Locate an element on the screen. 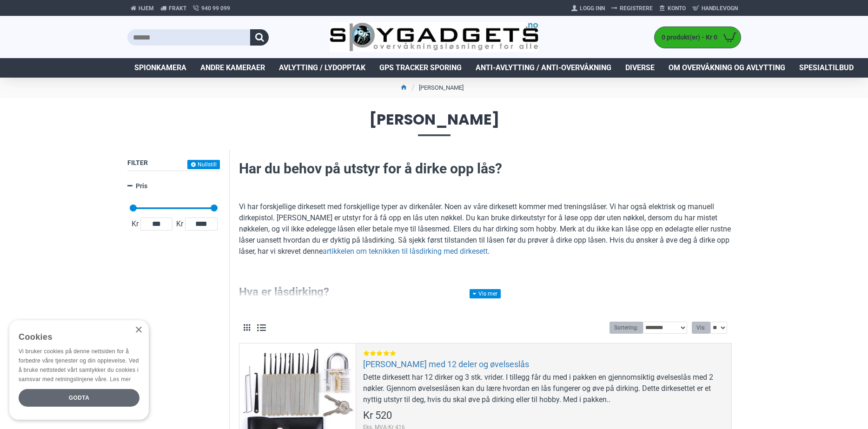  span: Om overvåkning og avlytting is located at coordinates (727, 68).